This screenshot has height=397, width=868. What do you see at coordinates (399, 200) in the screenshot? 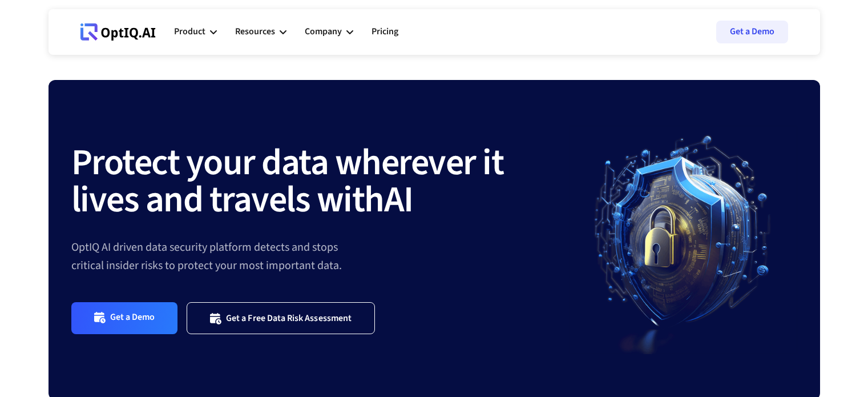
I see `strong: AI` at bounding box center [399, 200].